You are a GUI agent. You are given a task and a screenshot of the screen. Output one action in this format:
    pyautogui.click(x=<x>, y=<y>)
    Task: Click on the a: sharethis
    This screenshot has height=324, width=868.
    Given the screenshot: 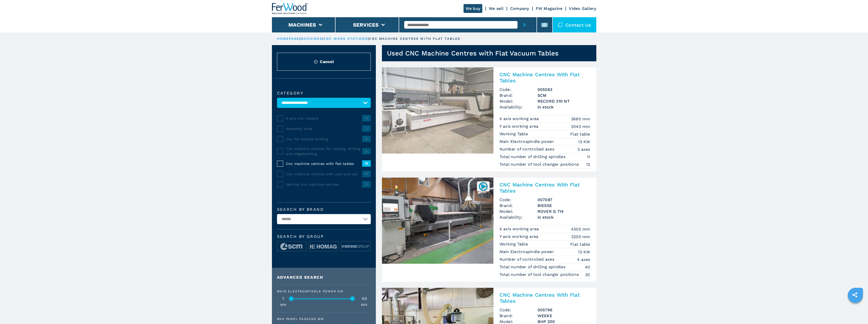 What is the action you would take?
    pyautogui.click(x=855, y=294)
    